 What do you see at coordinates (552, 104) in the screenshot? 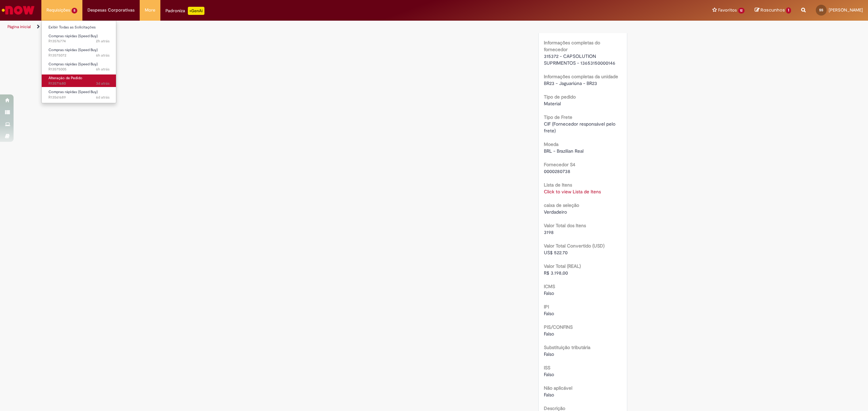
I see `span: Material` at bounding box center [552, 104].